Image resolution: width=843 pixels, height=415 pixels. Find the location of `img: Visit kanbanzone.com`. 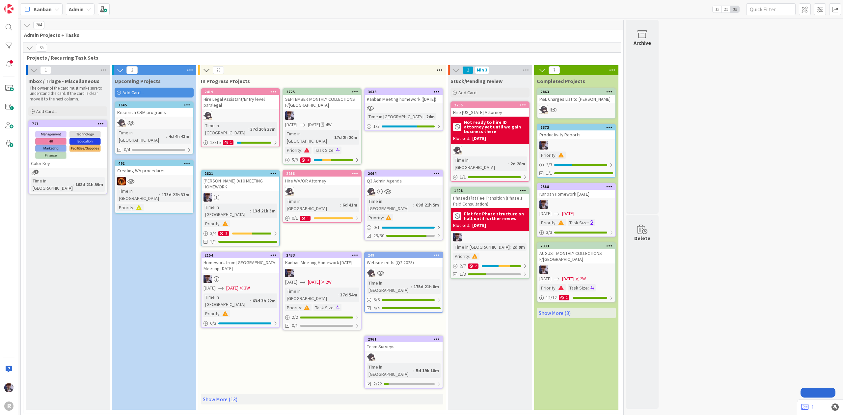

img: Visit kanbanzone.com is located at coordinates (9, 9).